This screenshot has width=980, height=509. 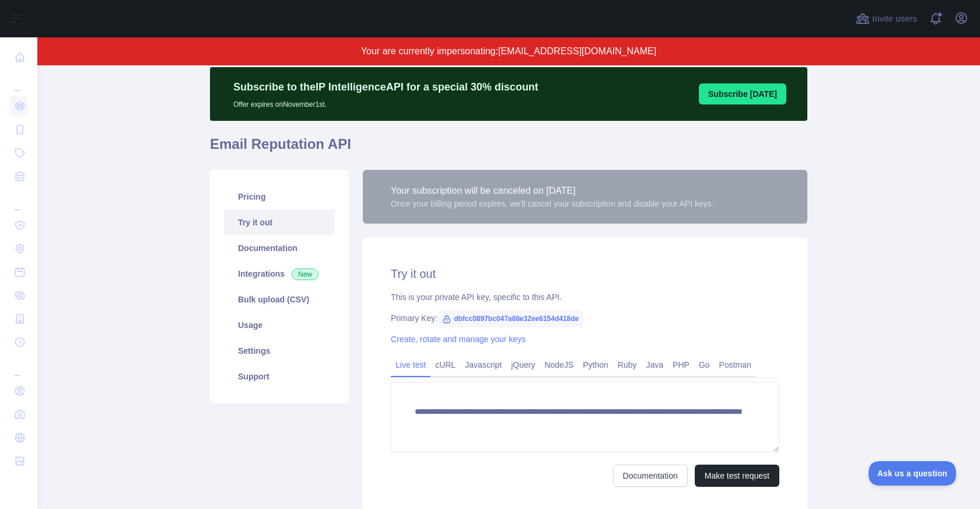 What do you see at coordinates (559, 365) in the screenshot?
I see `a: NodeJS` at bounding box center [559, 365].